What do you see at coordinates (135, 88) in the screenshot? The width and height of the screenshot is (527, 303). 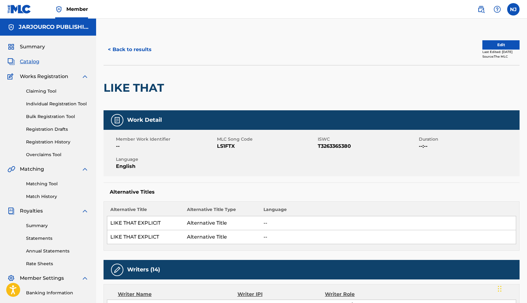 I see `h2: LIKE THAT` at bounding box center [135, 88].